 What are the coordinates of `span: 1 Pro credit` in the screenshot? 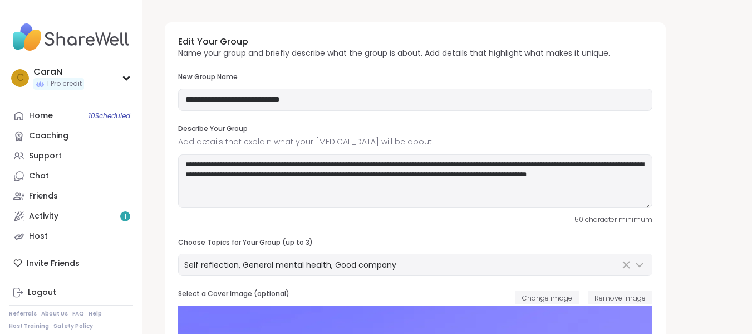 It's located at (64, 84).